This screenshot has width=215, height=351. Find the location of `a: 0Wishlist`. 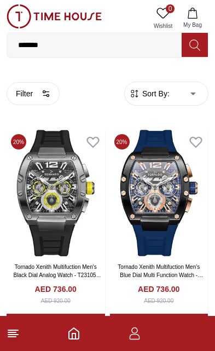

a: 0Wishlist is located at coordinates (163, 18).